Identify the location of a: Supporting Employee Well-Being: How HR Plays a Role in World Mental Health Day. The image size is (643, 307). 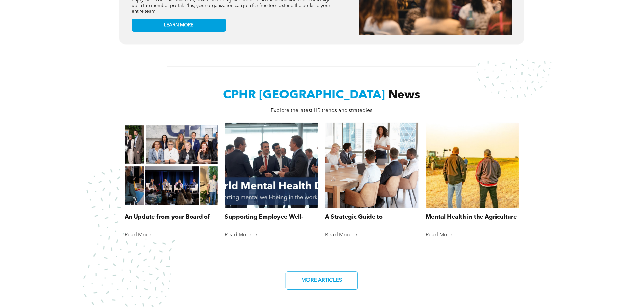
(271, 217).